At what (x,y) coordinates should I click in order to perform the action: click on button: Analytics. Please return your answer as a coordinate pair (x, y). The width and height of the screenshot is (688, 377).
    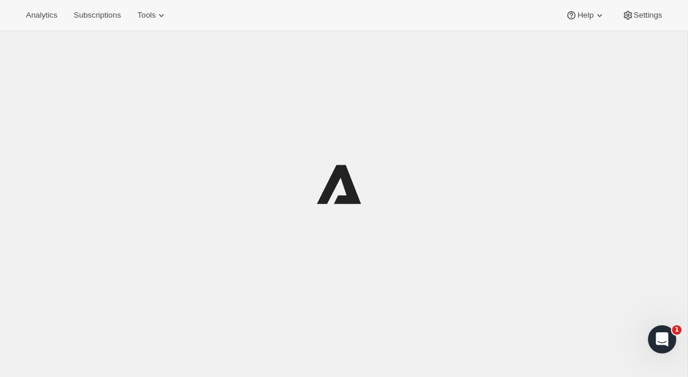
    Looking at the image, I should click on (41, 15).